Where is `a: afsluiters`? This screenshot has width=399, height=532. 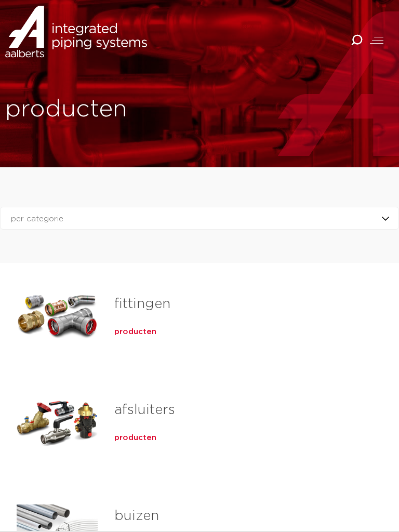 a: afsluiters is located at coordinates (145, 410).